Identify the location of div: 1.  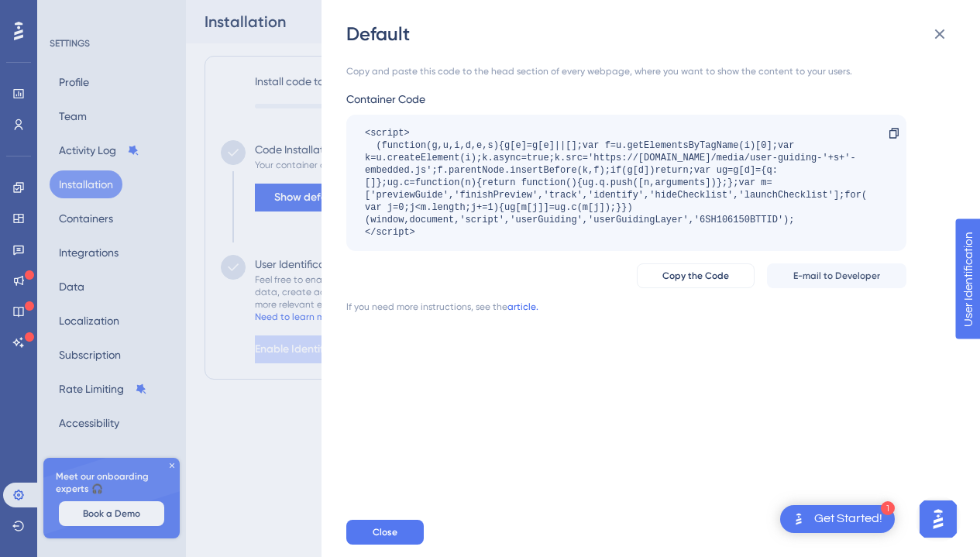
(888, 508).